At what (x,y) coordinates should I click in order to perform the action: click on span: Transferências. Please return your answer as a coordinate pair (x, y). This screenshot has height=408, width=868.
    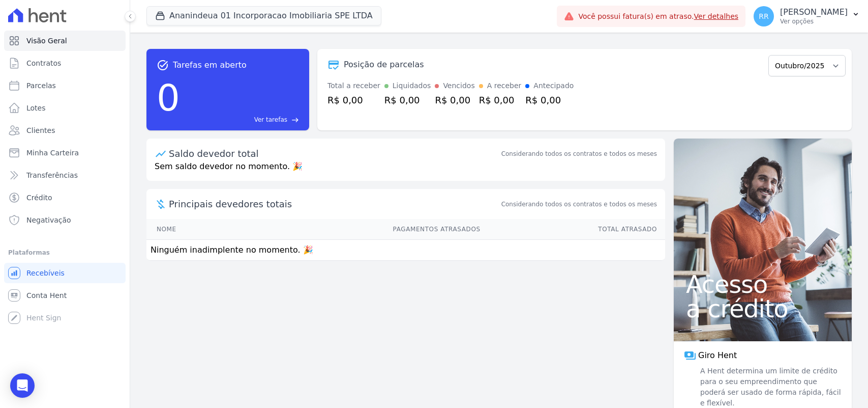
    Looking at the image, I should click on (52, 175).